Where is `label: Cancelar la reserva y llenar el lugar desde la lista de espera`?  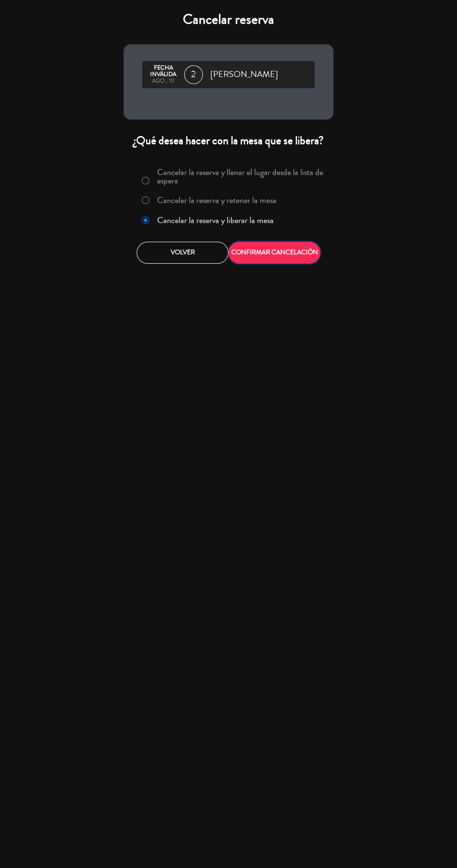
label: Cancelar la reserva y llenar el lugar desde la lista de espera is located at coordinates (242, 176).